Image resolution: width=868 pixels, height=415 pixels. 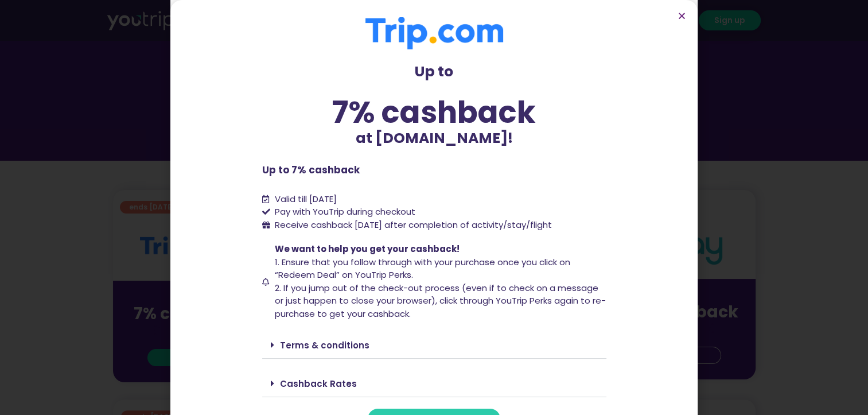 What do you see at coordinates (434, 112) in the screenshot?
I see `div: 7% cashback` at bounding box center [434, 112].